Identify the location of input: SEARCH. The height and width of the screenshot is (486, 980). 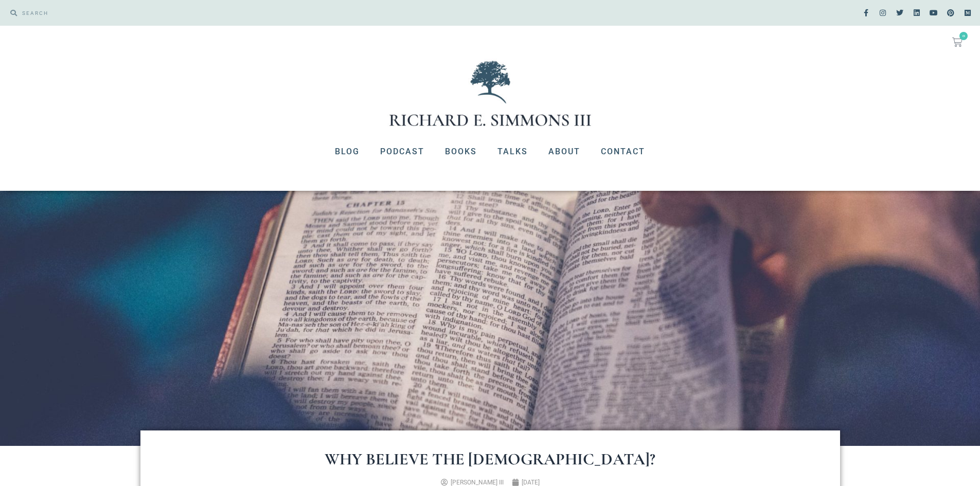
(251, 13).